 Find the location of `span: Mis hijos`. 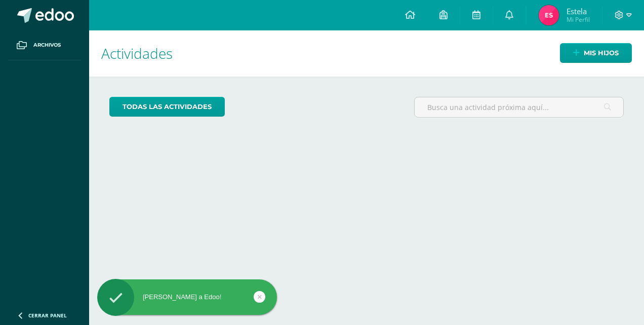

span: Mis hijos is located at coordinates (601, 53).